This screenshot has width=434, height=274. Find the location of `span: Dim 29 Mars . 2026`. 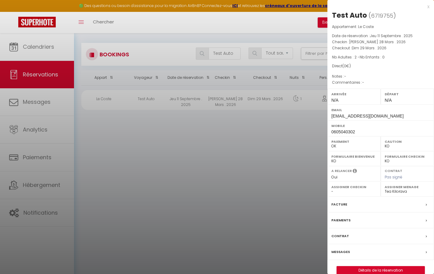

span: Dim 29 Mars . 2026 is located at coordinates (369, 48).